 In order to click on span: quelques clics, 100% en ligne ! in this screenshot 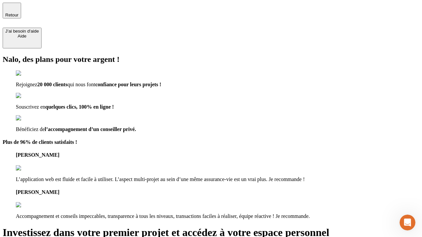, I will do `click(79, 107)`.